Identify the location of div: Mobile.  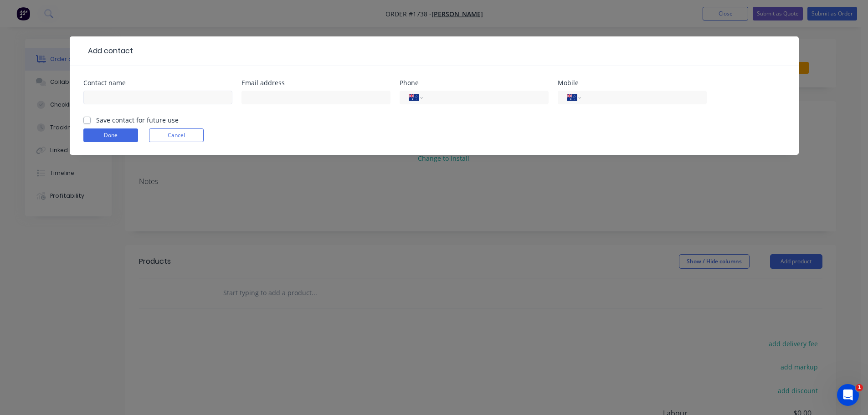
(632, 83).